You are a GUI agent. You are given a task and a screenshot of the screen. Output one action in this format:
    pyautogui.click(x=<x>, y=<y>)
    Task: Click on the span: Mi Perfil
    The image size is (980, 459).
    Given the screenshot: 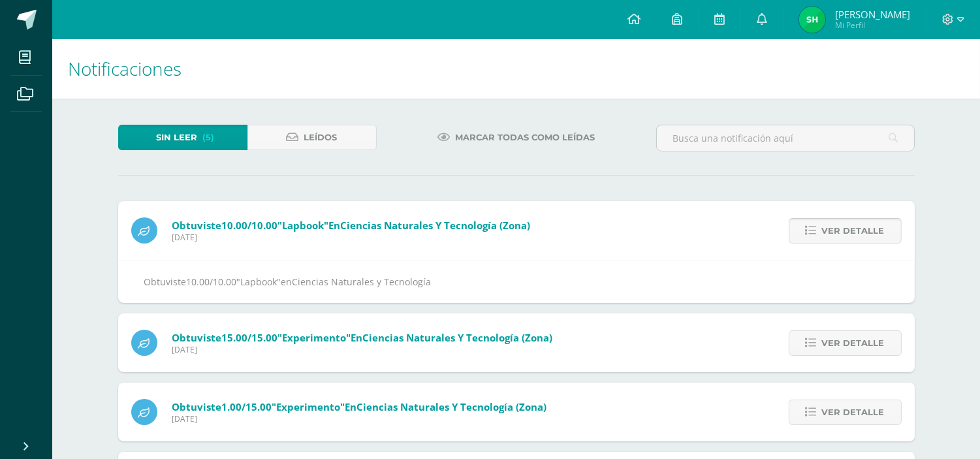 What is the action you would take?
    pyautogui.click(x=872, y=25)
    